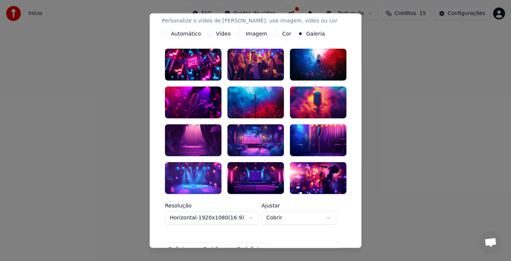 The height and width of the screenshot is (261, 511). Describe the element at coordinates (299, 205) in the screenshot. I see `label: Ajustar` at that location.